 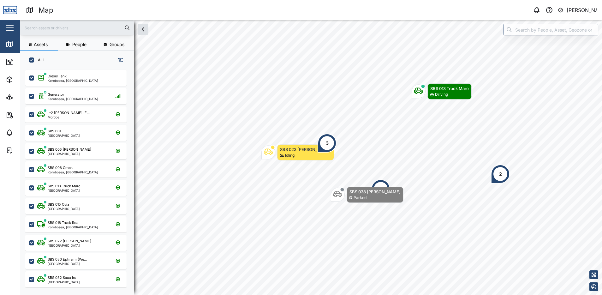 I want to click on div: SBS 001, so click(x=54, y=131).